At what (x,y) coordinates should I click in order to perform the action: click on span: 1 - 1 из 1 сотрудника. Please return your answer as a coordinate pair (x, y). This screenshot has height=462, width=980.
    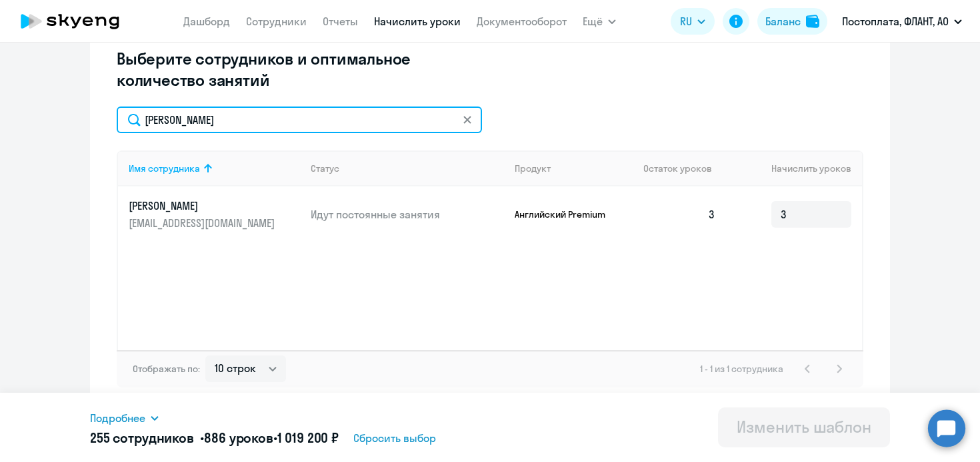
    Looking at the image, I should click on (741, 369).